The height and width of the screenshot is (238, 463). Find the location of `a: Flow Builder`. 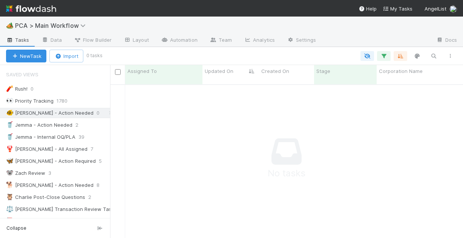

a: Flow Builder is located at coordinates (93, 41).